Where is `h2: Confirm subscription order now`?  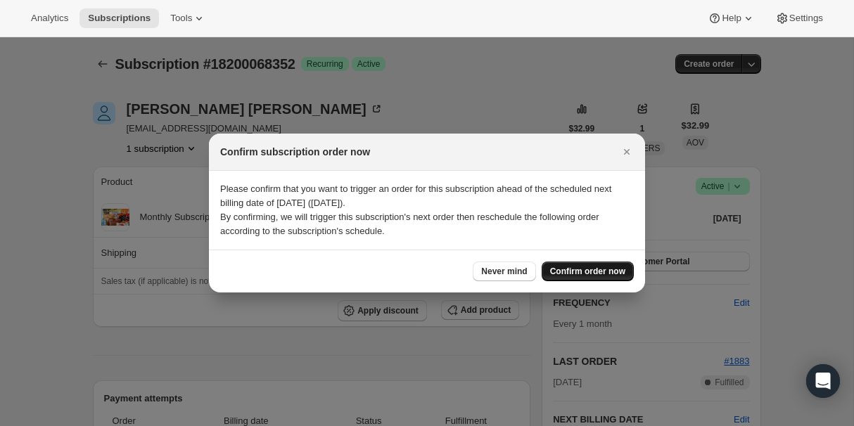 h2: Confirm subscription order now is located at coordinates (295, 152).